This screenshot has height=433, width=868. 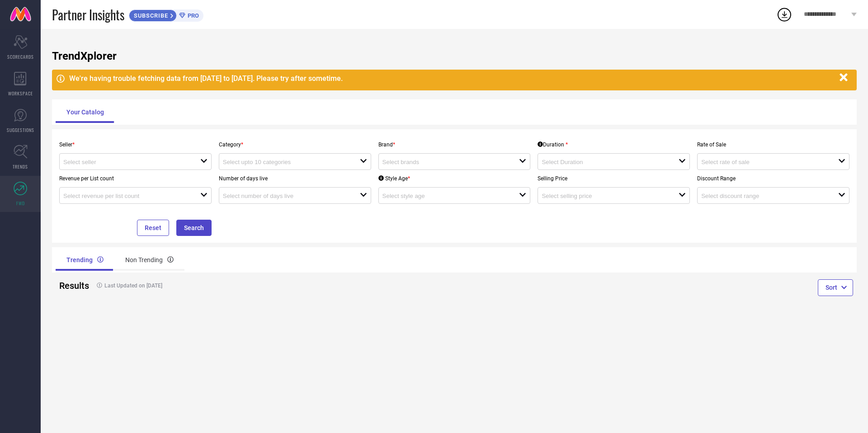 What do you see at coordinates (763, 162) in the screenshot?
I see `input: Select rate of sale` at bounding box center [763, 162].